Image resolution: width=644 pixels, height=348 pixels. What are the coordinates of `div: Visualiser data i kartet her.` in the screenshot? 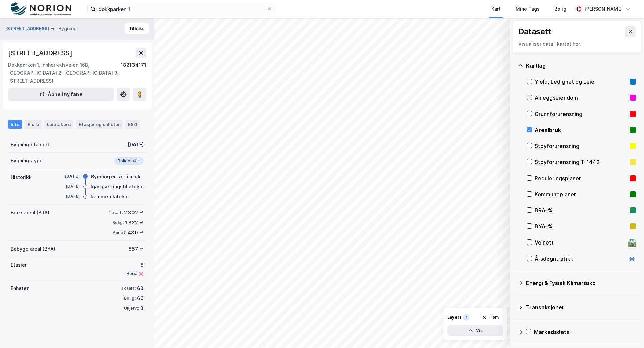 It's located at (577, 44).